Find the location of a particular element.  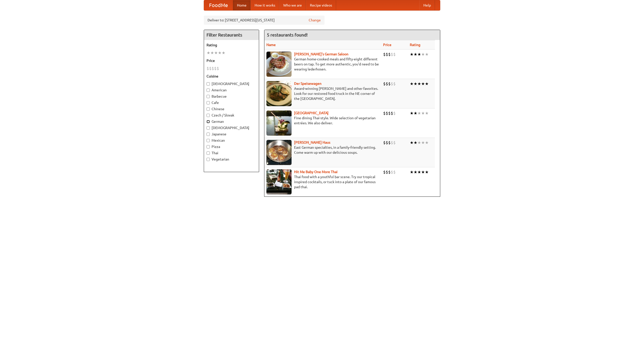

a: Change is located at coordinates (314, 20).